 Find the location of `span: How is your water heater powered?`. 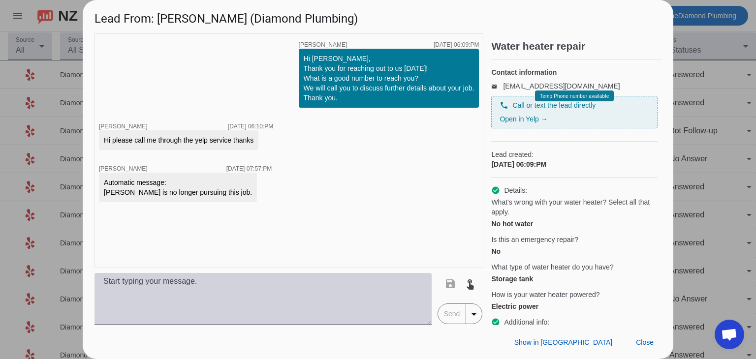

span: How is your water heater powered? is located at coordinates (545, 295).